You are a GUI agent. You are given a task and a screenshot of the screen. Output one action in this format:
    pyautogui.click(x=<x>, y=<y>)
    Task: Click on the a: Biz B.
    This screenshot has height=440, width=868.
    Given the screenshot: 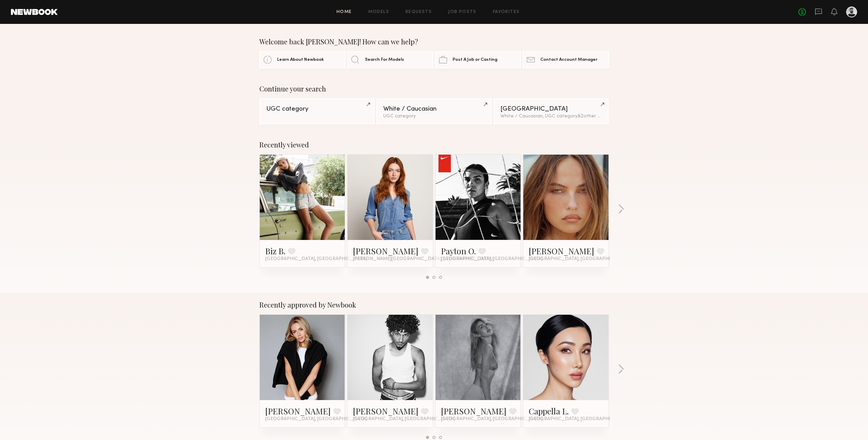 What is the action you would take?
    pyautogui.click(x=275, y=251)
    